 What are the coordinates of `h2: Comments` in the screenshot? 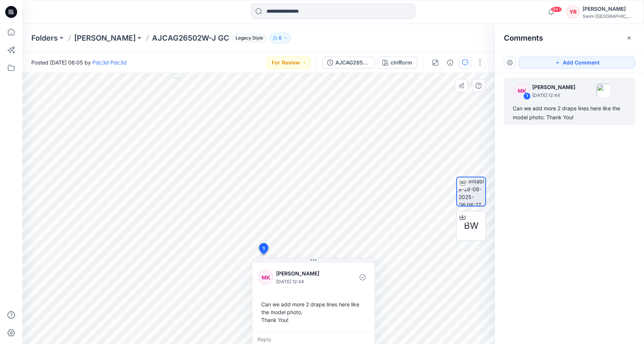 It's located at (524, 38).